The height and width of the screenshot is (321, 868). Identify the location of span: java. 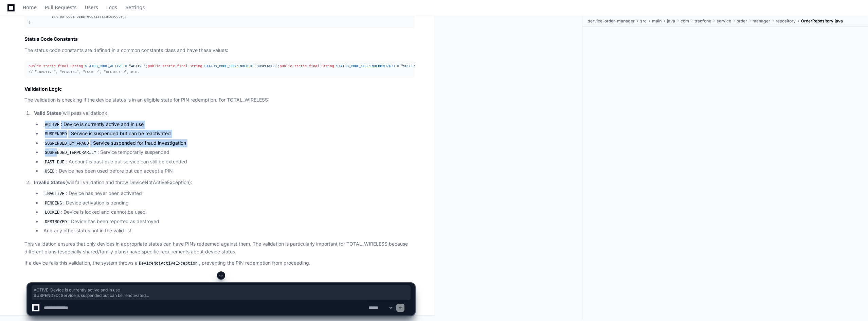
(671, 21).